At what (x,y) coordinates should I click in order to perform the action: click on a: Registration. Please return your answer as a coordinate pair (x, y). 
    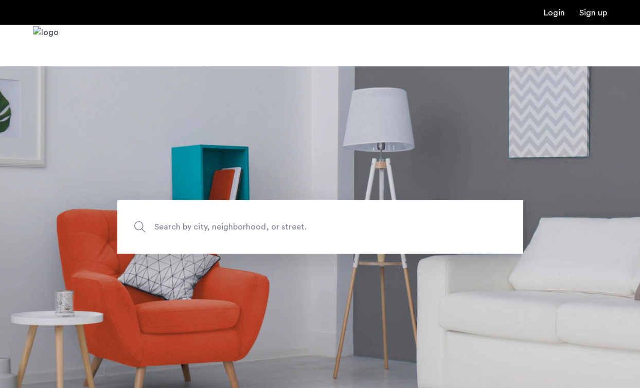
    Looking at the image, I should click on (594, 13).